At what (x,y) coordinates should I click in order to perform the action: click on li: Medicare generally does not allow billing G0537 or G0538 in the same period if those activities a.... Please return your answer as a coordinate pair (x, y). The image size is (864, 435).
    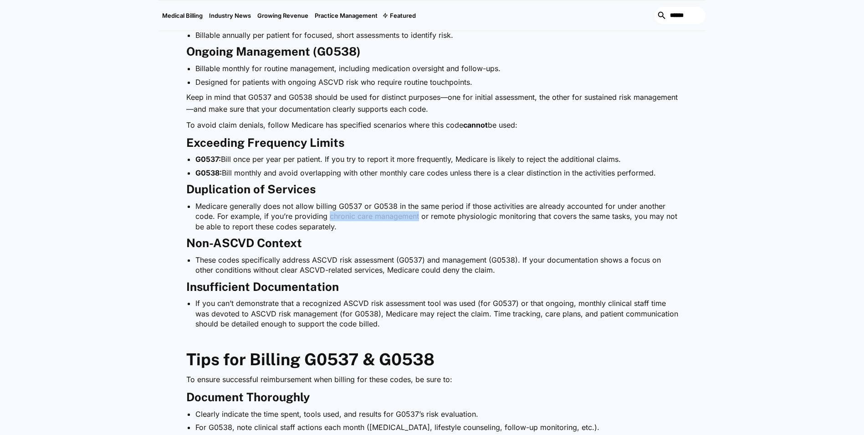
    Looking at the image, I should click on (437, 216).